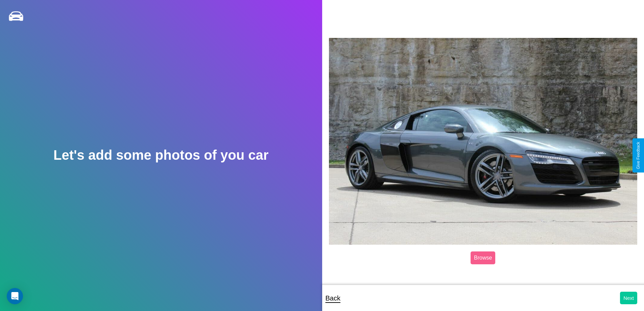  Describe the element at coordinates (15, 296) in the screenshot. I see `div: Open Intercom Messenger` at that location.